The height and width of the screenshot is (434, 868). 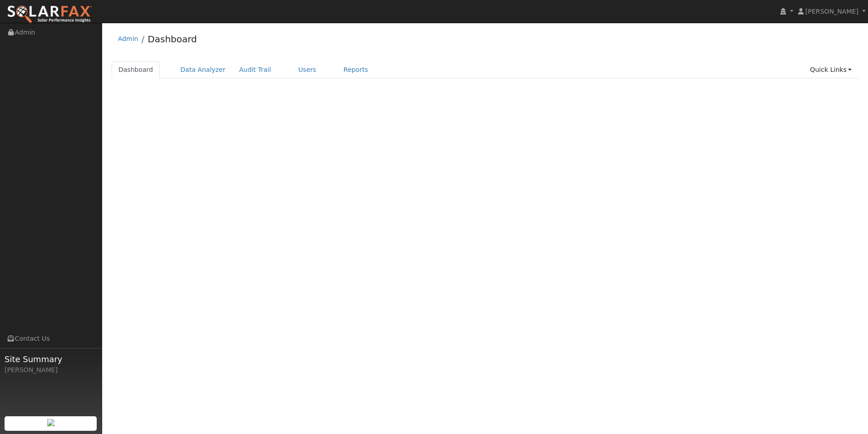 I want to click on a: Audit Trail, so click(x=255, y=70).